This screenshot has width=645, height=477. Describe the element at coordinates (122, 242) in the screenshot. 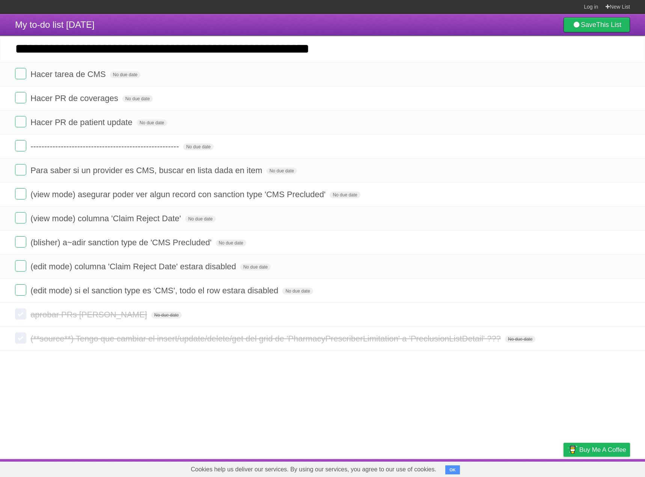

I see `span: (blisher) a~adir sanction type de 'CMS Precluded'` at that location.